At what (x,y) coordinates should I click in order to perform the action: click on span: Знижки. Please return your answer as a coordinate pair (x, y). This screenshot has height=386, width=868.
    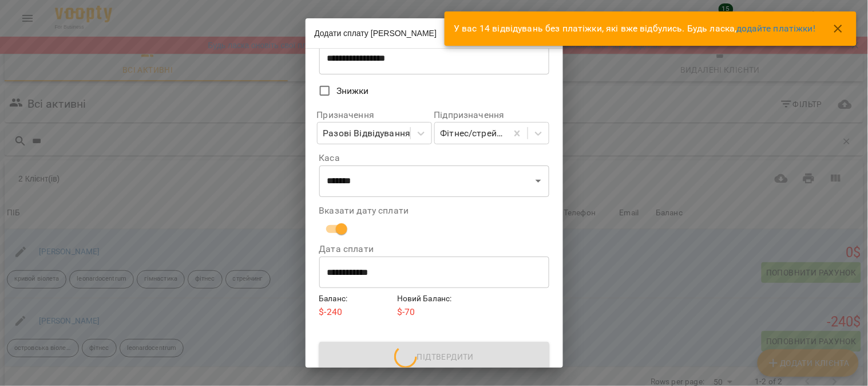
    Looking at the image, I should click on (352, 91).